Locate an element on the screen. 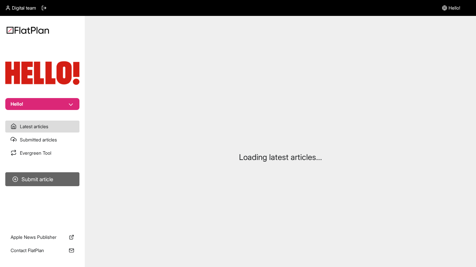 The width and height of the screenshot is (476, 267). p: Loading latest articles... is located at coordinates (280, 157).